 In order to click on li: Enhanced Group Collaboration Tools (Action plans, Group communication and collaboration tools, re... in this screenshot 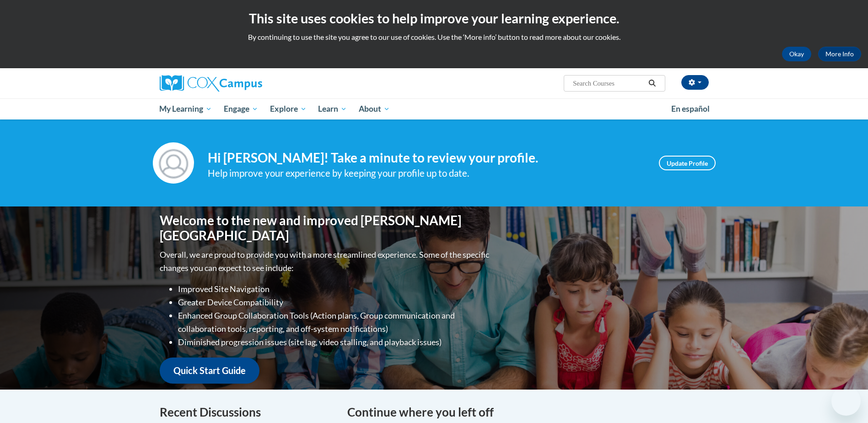, I will do `click(335, 322)`.